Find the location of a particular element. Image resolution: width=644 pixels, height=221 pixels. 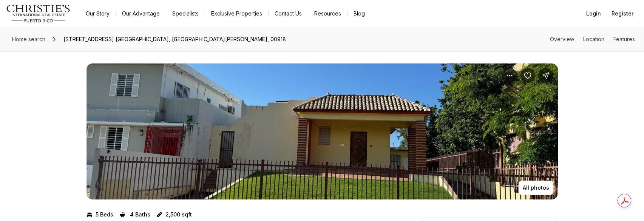

a: Skip to: Location is located at coordinates (593, 39).